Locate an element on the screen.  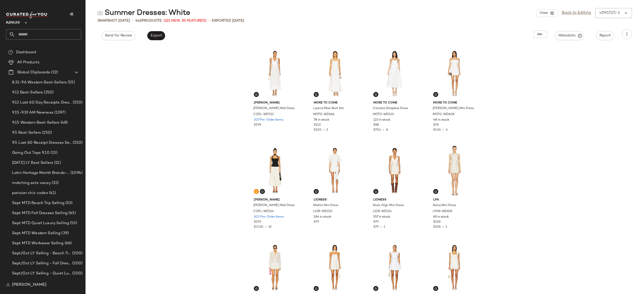
a: Back to Editing is located at coordinates (576, 13).